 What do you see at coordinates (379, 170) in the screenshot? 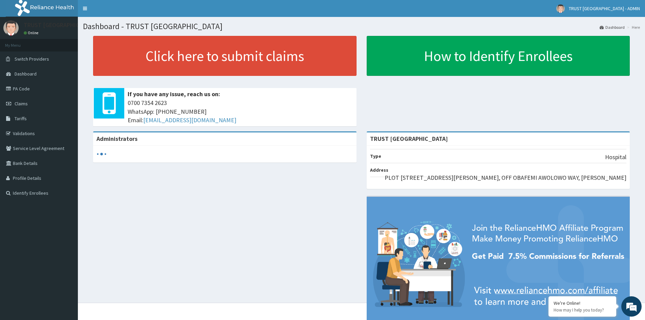
I see `b: Address` at bounding box center [379, 170].